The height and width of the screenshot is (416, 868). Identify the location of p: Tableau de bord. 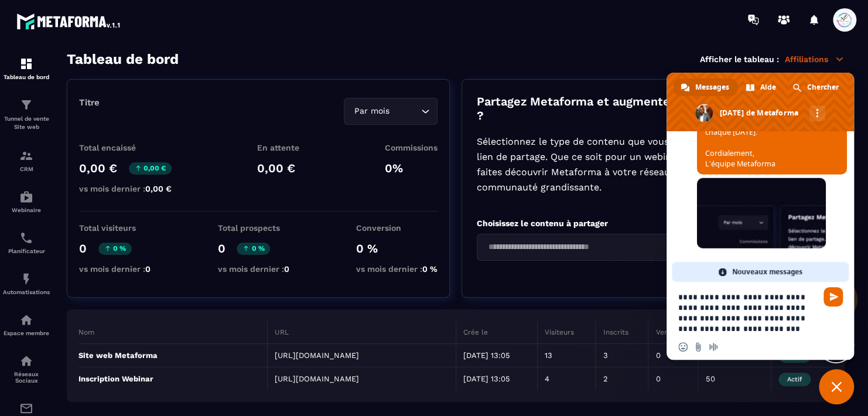
(27, 76).